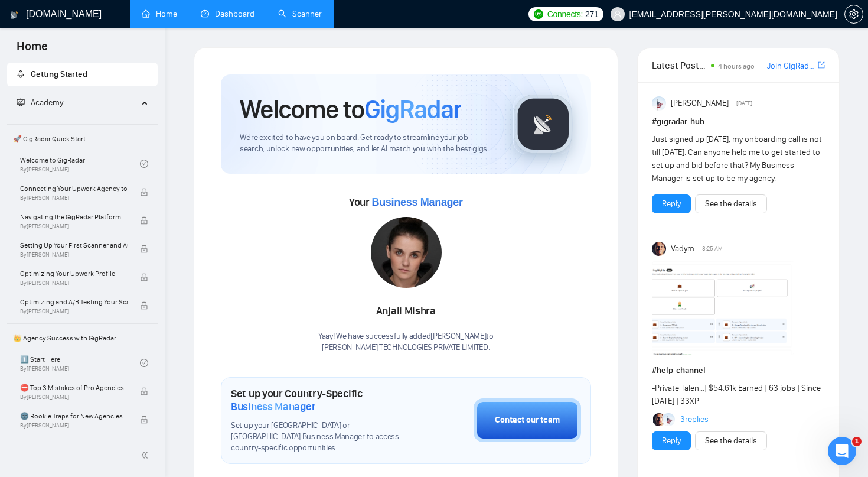  Describe the element at coordinates (695, 420) in the screenshot. I see `a: 3replies` at that location.